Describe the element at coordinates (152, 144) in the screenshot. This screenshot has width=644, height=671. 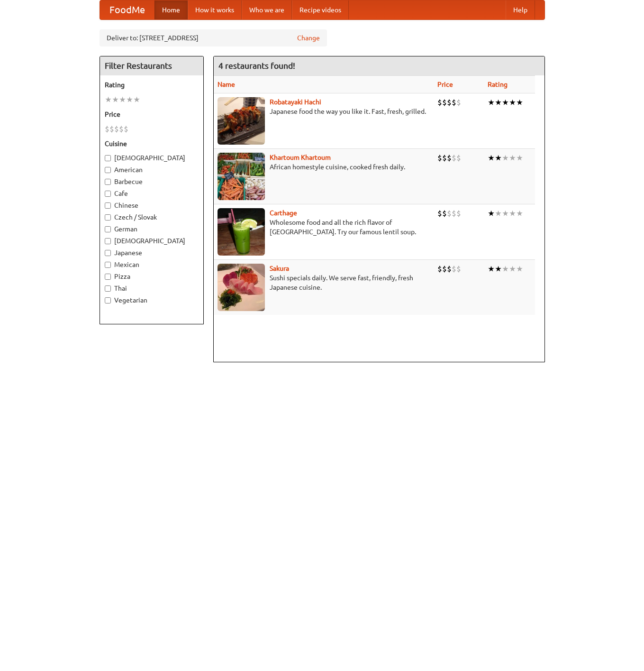
I see `h5: Cuisine` at that location.